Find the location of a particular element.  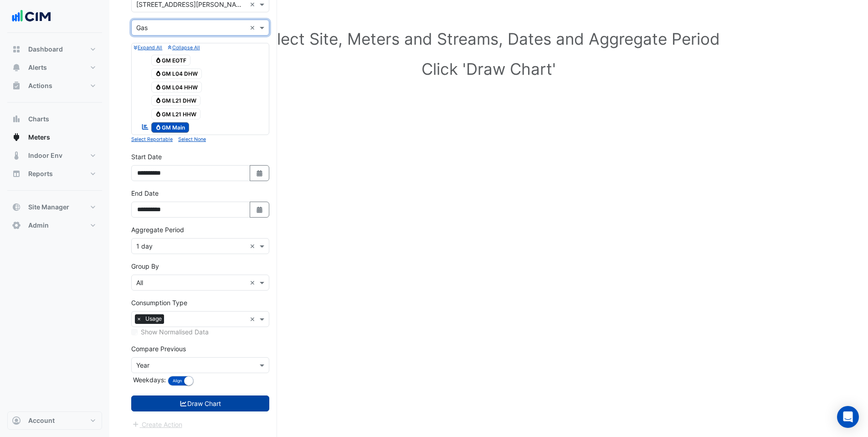

app-icon: Indoor Env is located at coordinates (16, 155).